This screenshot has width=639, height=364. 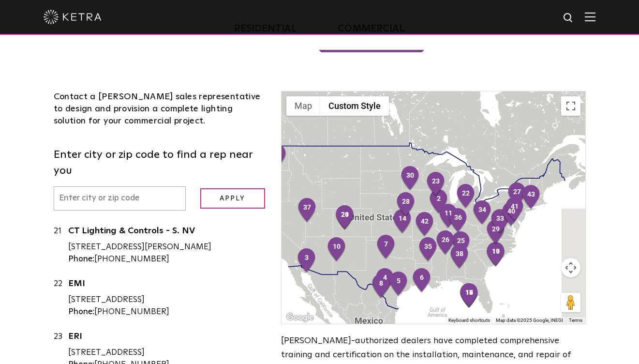 I want to click on div: 8, so click(x=381, y=286).